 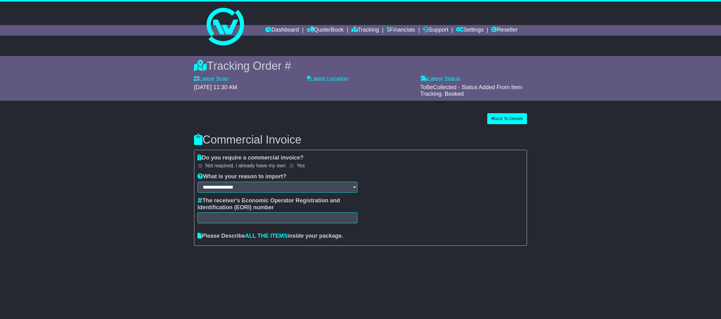 I want to click on label: Not required, I already have my own, so click(x=245, y=166).